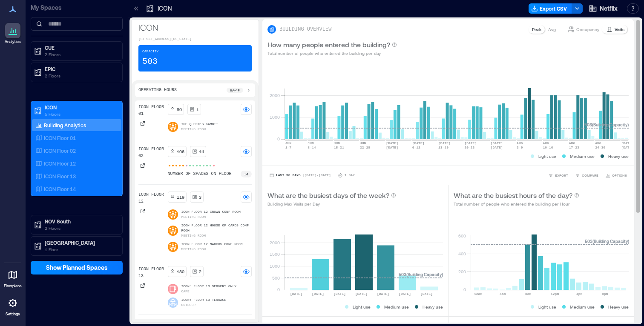 This screenshot has height=326, width=644. I want to click on p: What are the busiest hours of the day?, so click(513, 195).